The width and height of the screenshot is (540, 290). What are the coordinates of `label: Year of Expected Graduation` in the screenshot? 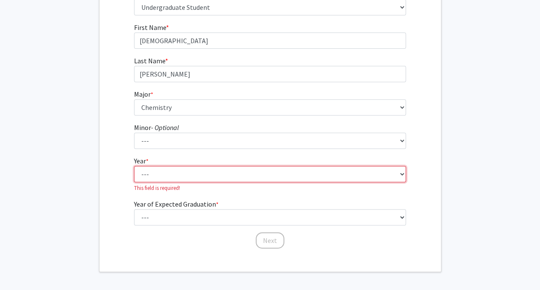 It's located at (176, 204).